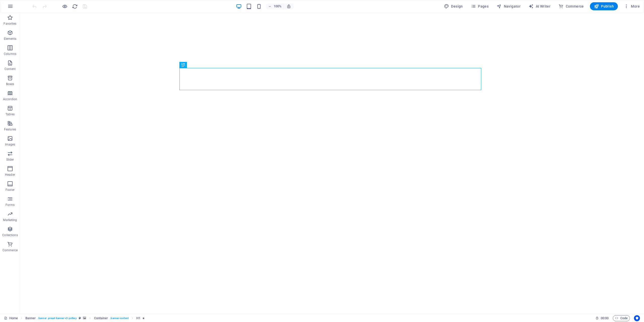  I want to click on button: AI Writer, so click(540, 6).